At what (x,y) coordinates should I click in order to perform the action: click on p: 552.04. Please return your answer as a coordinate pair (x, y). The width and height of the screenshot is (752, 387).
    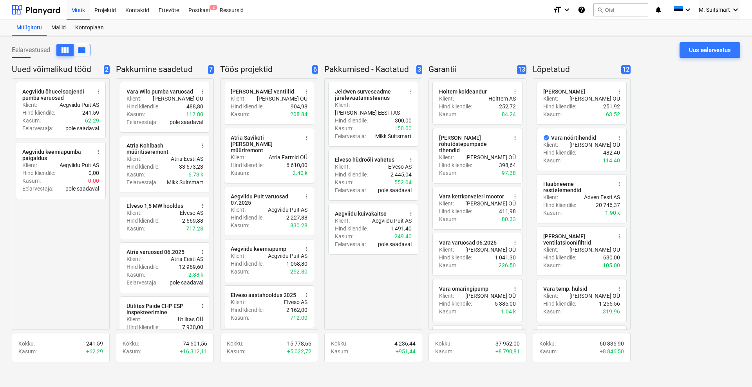
    Looking at the image, I should click on (403, 183).